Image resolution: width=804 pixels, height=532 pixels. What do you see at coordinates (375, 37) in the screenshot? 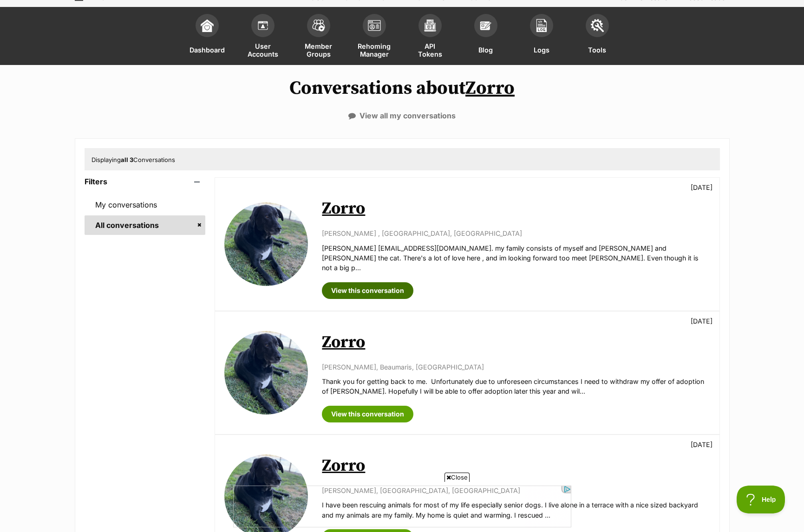
I see `a: Rehoming Manager` at bounding box center [375, 37].